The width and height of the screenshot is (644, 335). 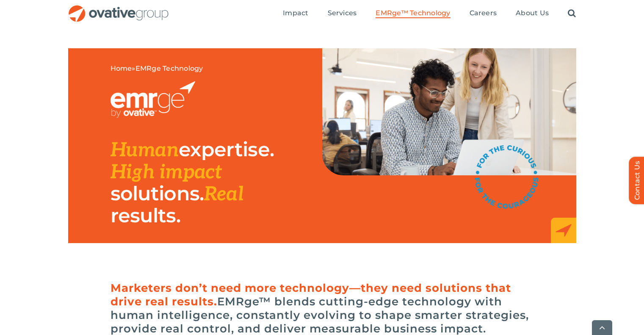 I want to click on span: results., so click(x=145, y=215).